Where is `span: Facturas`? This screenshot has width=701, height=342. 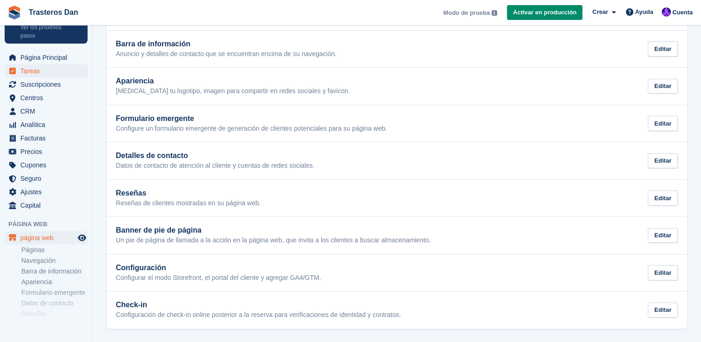 span: Facturas is located at coordinates (48, 138).